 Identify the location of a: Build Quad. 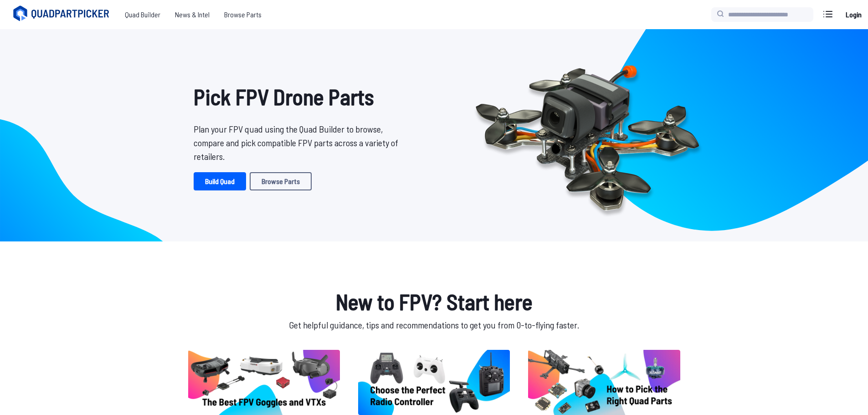
(220, 181).